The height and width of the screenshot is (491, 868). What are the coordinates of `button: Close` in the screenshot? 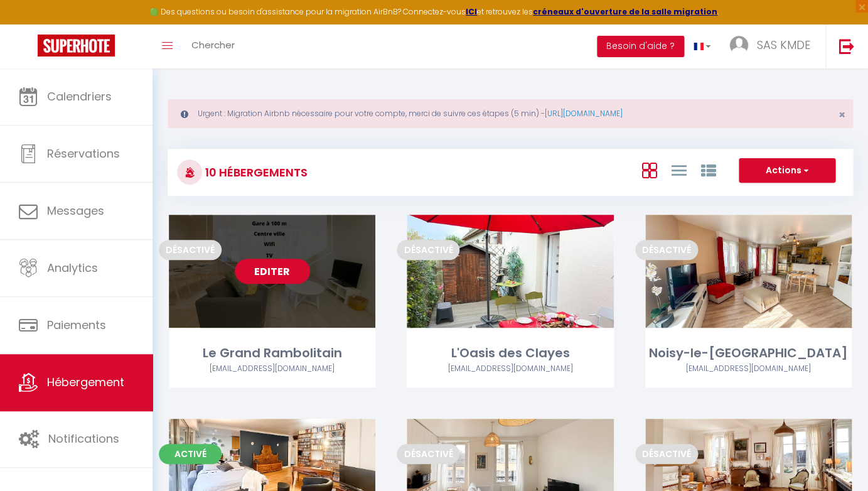 It's located at (840, 115).